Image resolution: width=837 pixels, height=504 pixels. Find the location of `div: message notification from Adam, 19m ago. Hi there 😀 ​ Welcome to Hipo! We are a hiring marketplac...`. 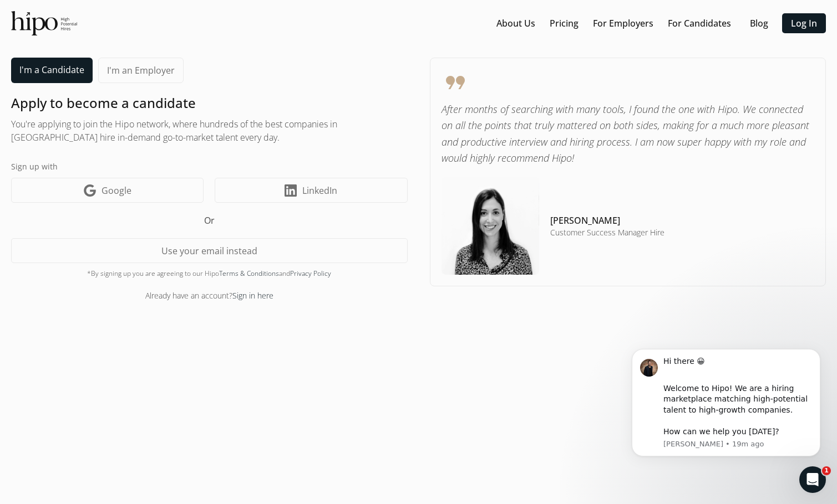

div: message notification from Adam, 19m ago. Hi there 😀 ​ Welcome to Hipo! We are a hiring marketplac... is located at coordinates (111, 70).